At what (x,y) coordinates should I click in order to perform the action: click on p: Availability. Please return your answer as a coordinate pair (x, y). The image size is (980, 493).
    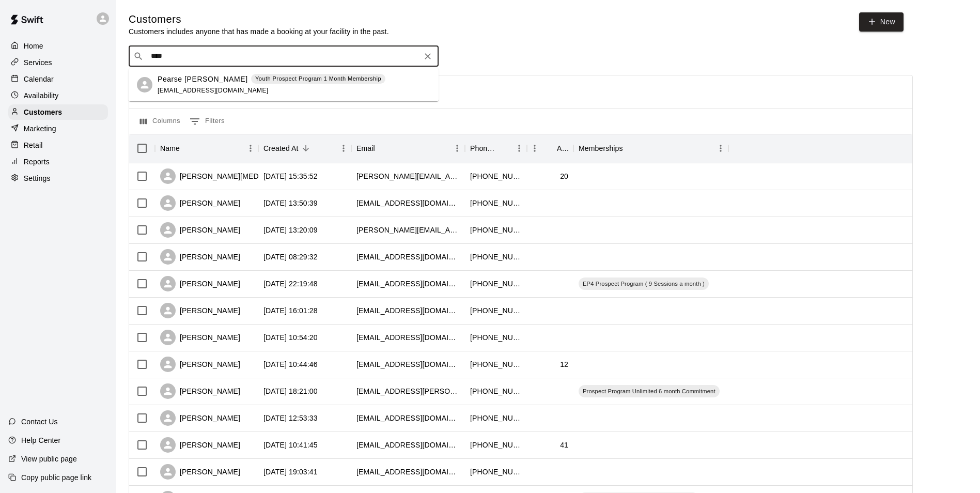
    Looking at the image, I should click on (41, 96).